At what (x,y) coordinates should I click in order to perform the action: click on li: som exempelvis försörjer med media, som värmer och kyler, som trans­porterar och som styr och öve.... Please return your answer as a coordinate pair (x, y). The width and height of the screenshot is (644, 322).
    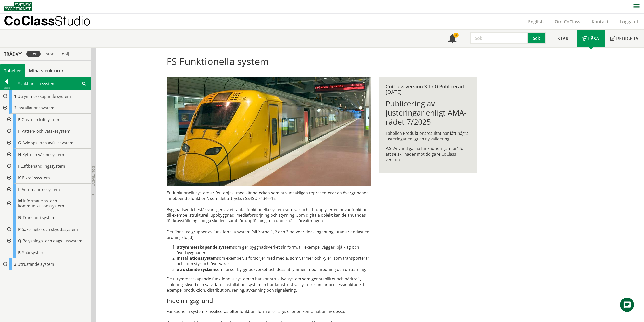
    Looking at the image, I should click on (274, 260).